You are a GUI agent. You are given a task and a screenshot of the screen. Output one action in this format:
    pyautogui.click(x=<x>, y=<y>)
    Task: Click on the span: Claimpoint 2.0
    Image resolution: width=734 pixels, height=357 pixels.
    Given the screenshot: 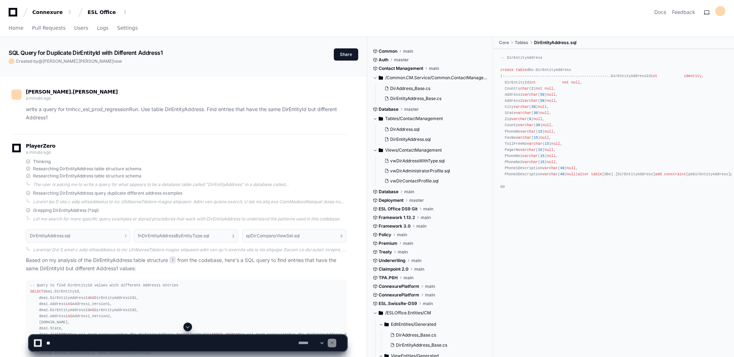 What is the action you would take?
    pyautogui.click(x=393, y=269)
    